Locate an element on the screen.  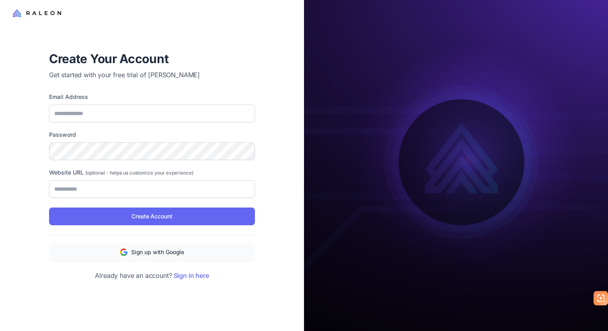
label: Email Address is located at coordinates (152, 97).